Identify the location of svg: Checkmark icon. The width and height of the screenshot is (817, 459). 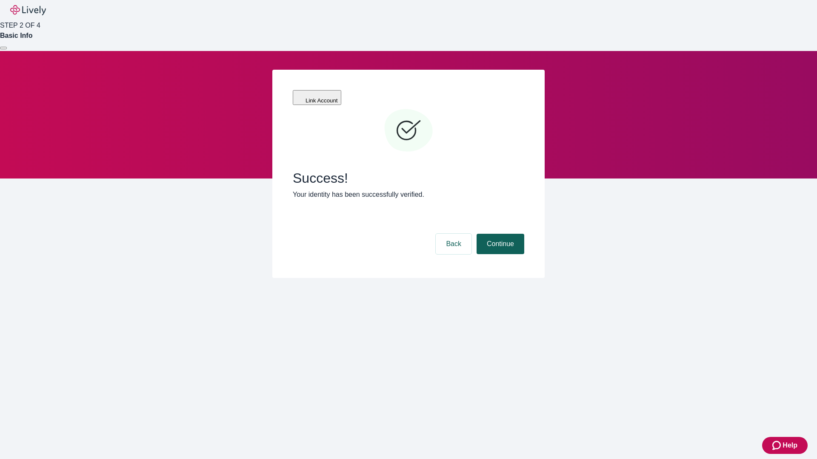
(408, 131).